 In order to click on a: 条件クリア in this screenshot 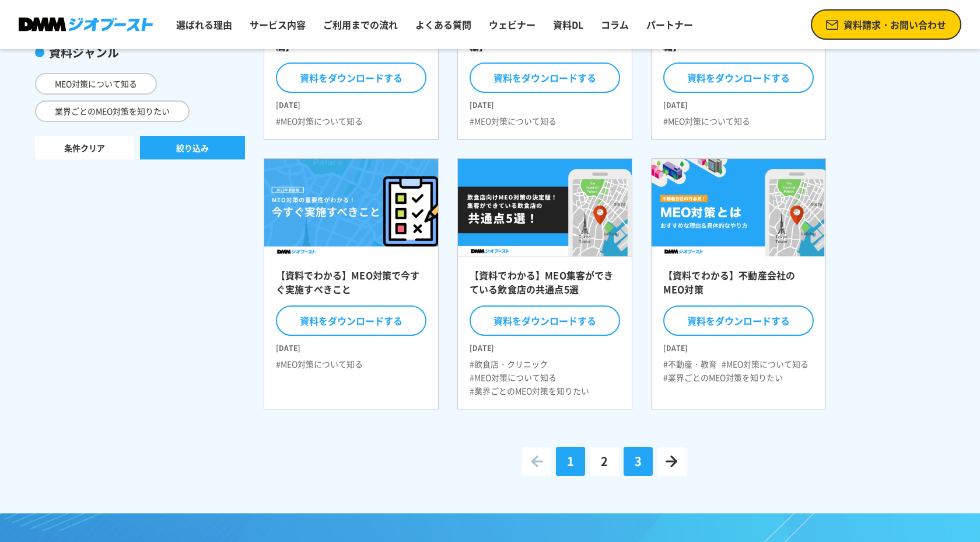, I will do `click(85, 148)`.